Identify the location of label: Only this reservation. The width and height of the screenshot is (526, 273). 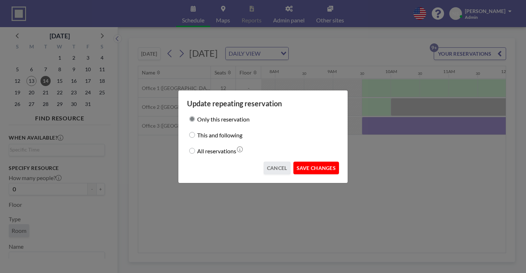
(223, 119).